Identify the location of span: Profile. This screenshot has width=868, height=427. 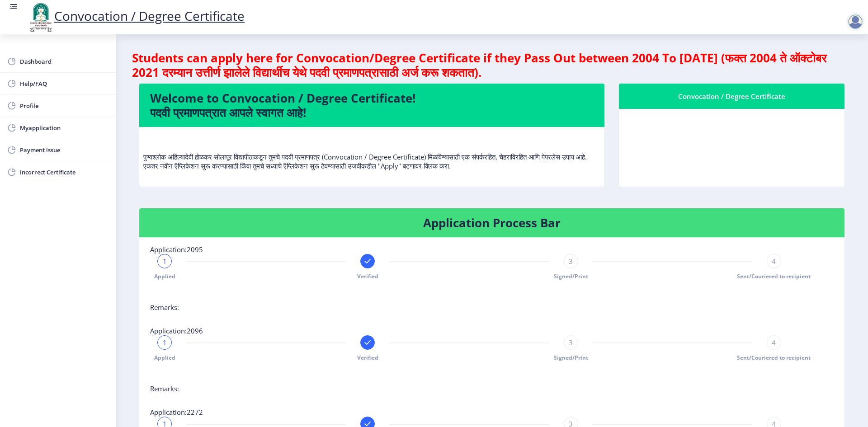
(64, 106).